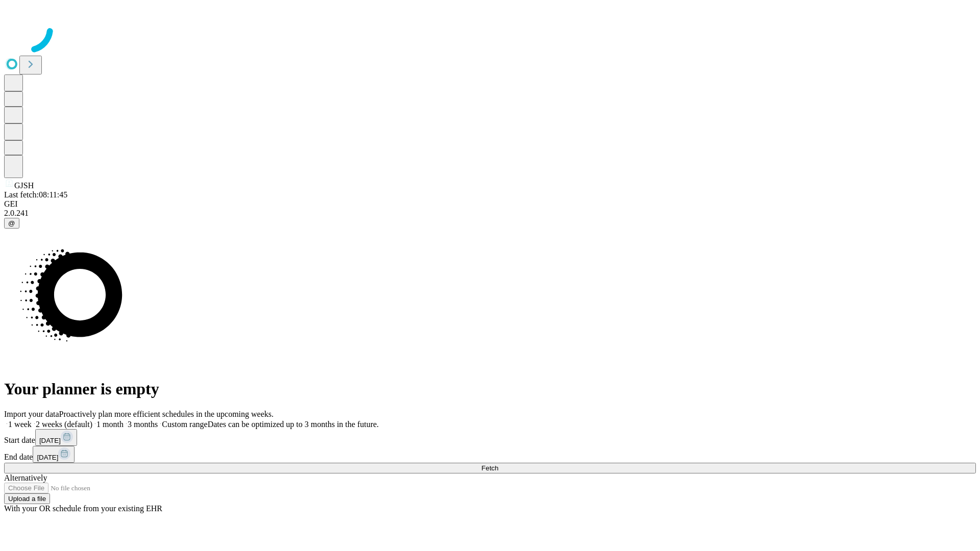 This screenshot has height=551, width=980. What do you see at coordinates (32, 414) in the screenshot?
I see `span: Import your data` at bounding box center [32, 414].